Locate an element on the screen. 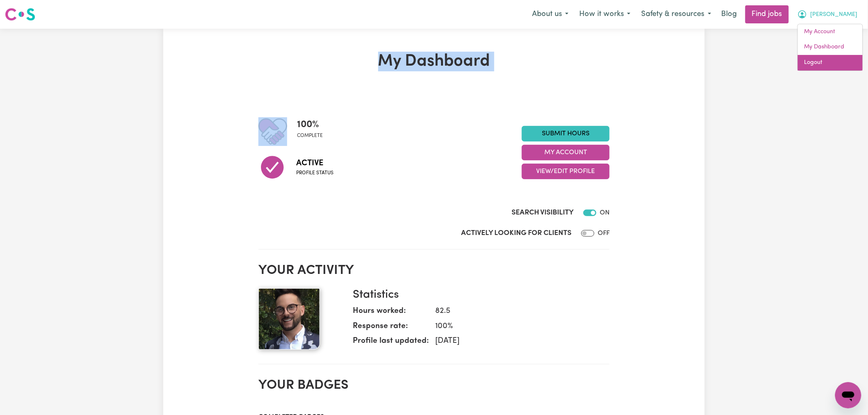 This screenshot has width=868, height=415. dt: Profile last updated: is located at coordinates (391, 343).